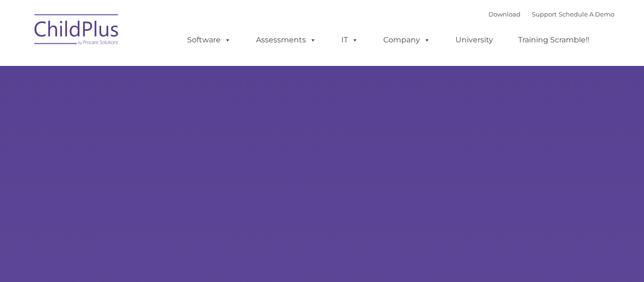 Image resolution: width=644 pixels, height=282 pixels. I want to click on a: Training Scramble!!, so click(553, 40).